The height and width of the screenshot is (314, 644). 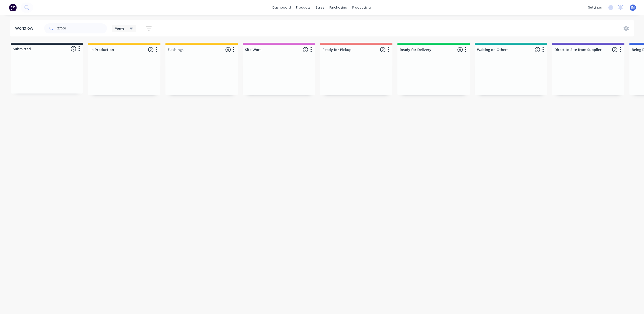 What do you see at coordinates (282, 8) in the screenshot?
I see `a: dashboard` at bounding box center [282, 8].